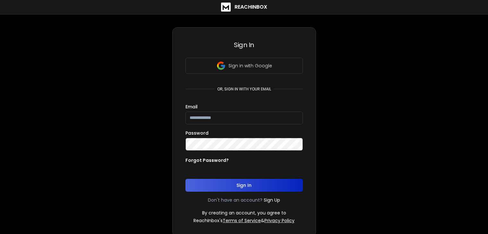  I want to click on p: Don't have an account?, so click(235, 200).